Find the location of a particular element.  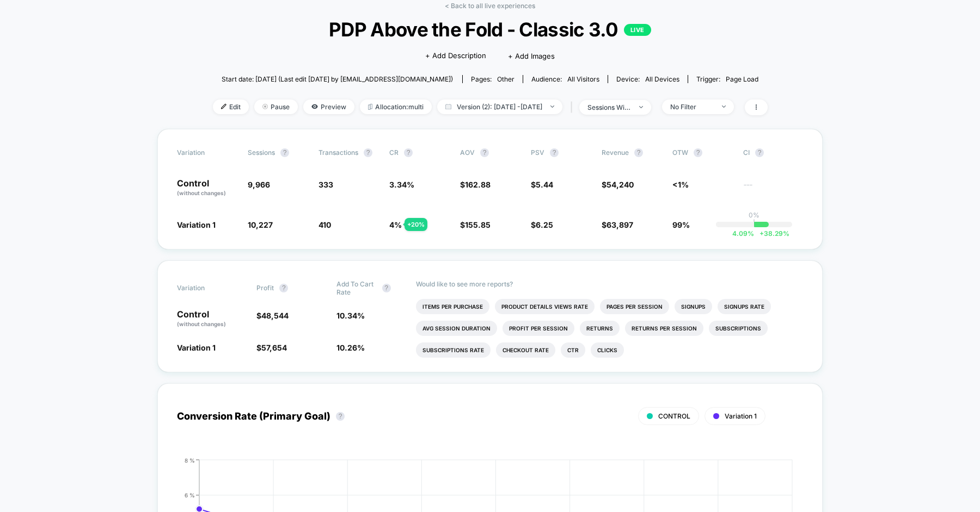

span: Pause is located at coordinates (276, 106).